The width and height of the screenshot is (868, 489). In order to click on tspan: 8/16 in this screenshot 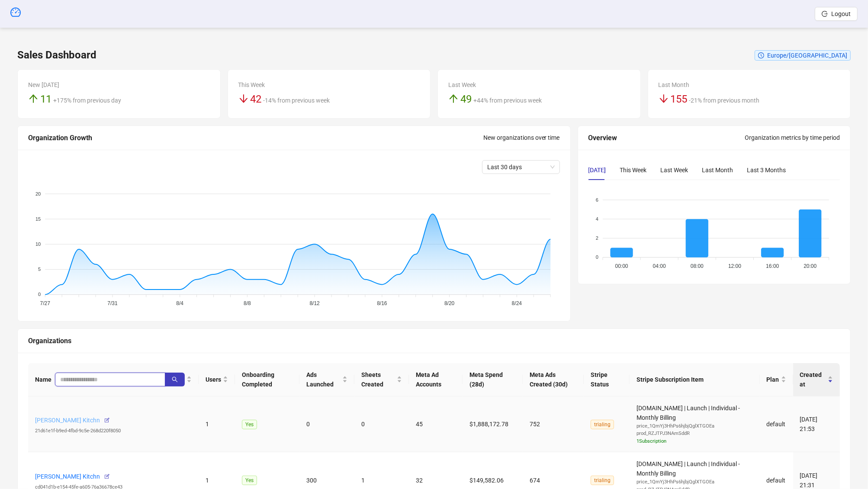, I will do `click(382, 303)`.